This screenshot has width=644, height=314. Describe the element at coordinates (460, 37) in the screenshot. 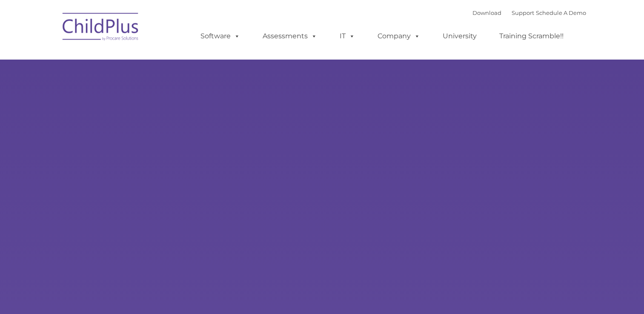

I see `a: University` at that location.